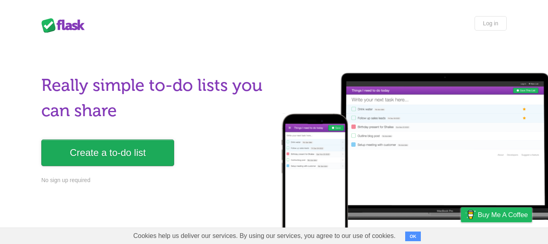 The height and width of the screenshot is (244, 548). What do you see at coordinates (108, 152) in the screenshot?
I see `a: Create a to-do list` at bounding box center [108, 152].